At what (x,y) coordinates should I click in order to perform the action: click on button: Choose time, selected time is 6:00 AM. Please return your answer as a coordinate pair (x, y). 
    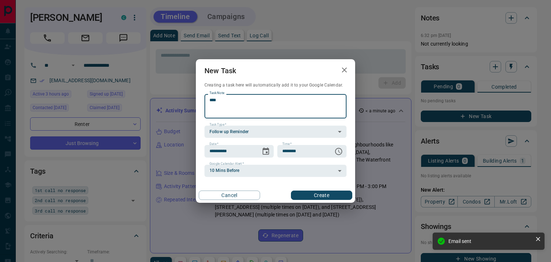
    Looking at the image, I should click on (339, 152).